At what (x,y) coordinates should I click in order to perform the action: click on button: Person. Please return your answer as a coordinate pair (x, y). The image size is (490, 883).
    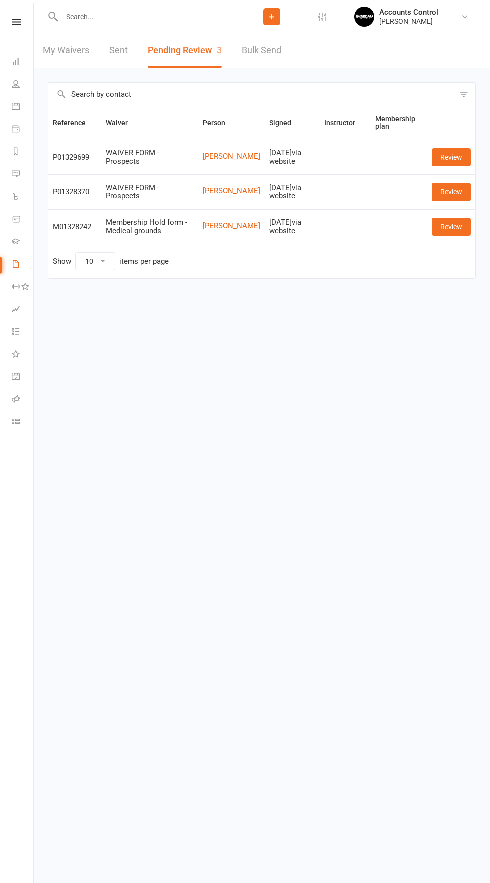
    Looking at the image, I should click on (220, 123).